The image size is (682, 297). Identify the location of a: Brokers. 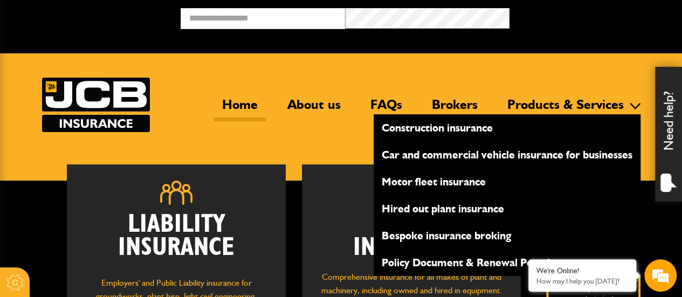
(455, 109).